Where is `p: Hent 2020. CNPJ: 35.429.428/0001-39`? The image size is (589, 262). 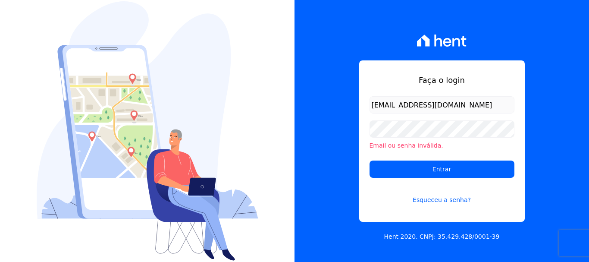
p: Hent 2020. CNPJ: 35.429.428/0001-39 is located at coordinates (442, 236).